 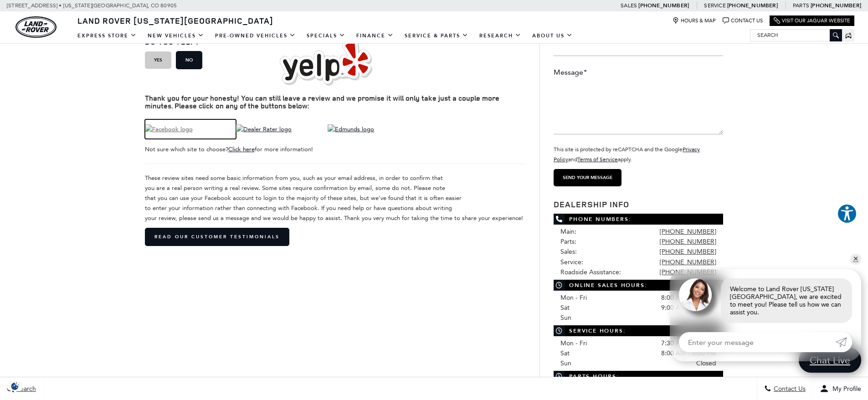 I want to click on a: Contact Us, so click(x=742, y=21).